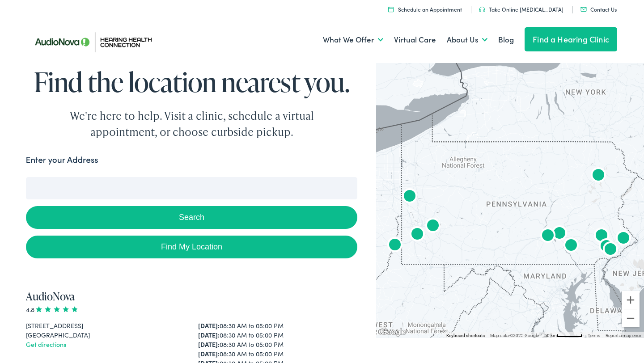  I want to click on button: Zoom out, so click(631, 318).